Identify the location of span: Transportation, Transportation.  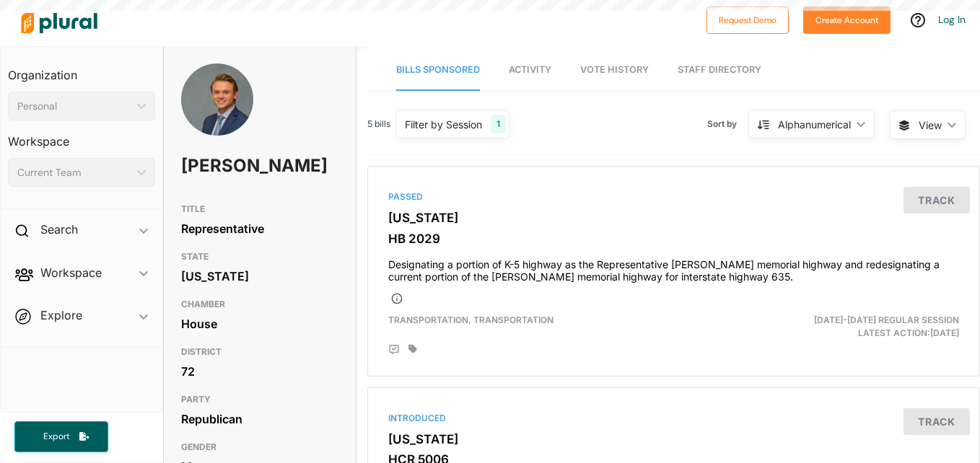
(471, 320).